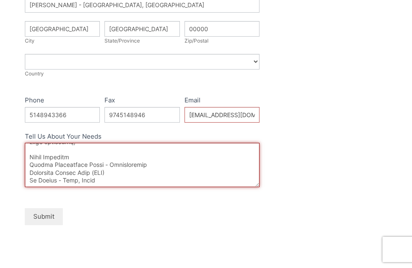 The width and height of the screenshot is (412, 268). Describe the element at coordinates (44, 216) in the screenshot. I see `button: Submit` at that location.